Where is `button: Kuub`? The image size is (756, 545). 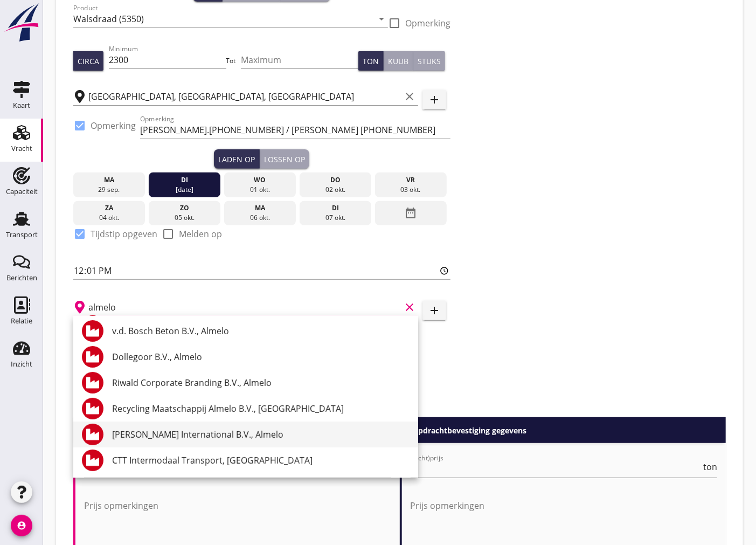
button: Kuub is located at coordinates (398, 60).